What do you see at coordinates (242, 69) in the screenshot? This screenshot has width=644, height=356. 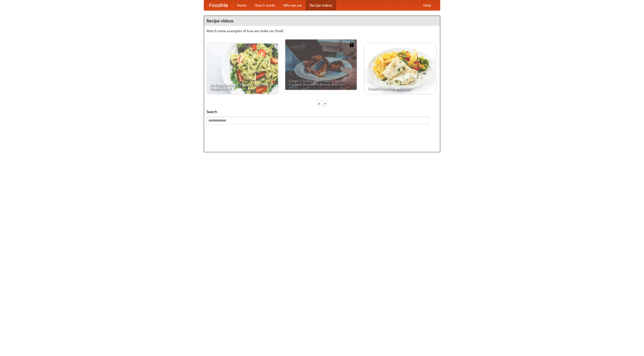 I see `a: An Easy, Summery Tomato Pasta That's Ready for Fall` at bounding box center [242, 69].